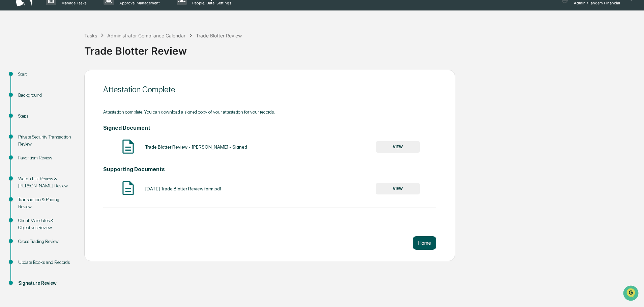  What do you see at coordinates (74, 117) in the screenshot?
I see `span: Pylon` at bounding box center [74, 117].